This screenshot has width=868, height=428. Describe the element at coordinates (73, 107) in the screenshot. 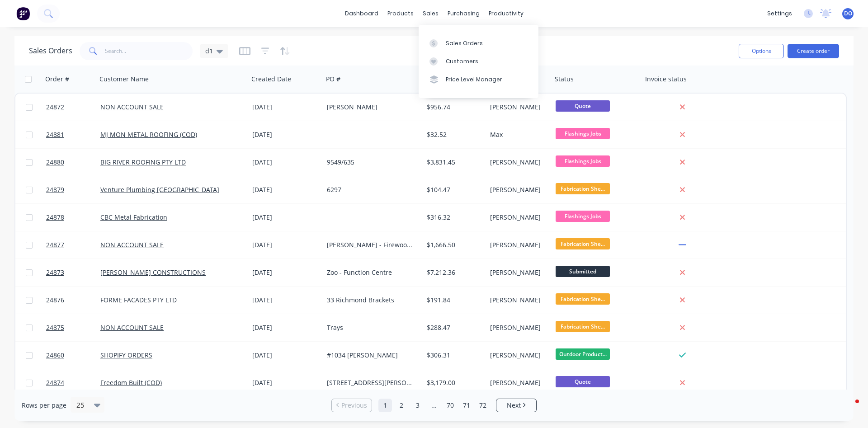

I see `a: 24872` at that location.